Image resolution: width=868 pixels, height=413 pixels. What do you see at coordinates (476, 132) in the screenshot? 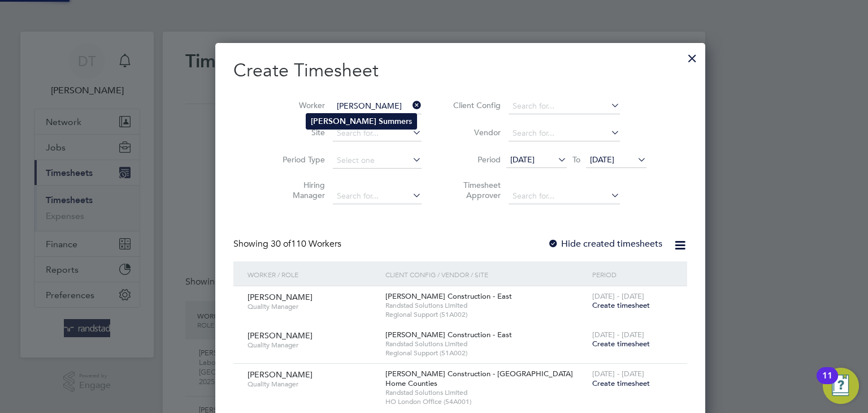
I see `label: Vendor` at bounding box center [476, 132].